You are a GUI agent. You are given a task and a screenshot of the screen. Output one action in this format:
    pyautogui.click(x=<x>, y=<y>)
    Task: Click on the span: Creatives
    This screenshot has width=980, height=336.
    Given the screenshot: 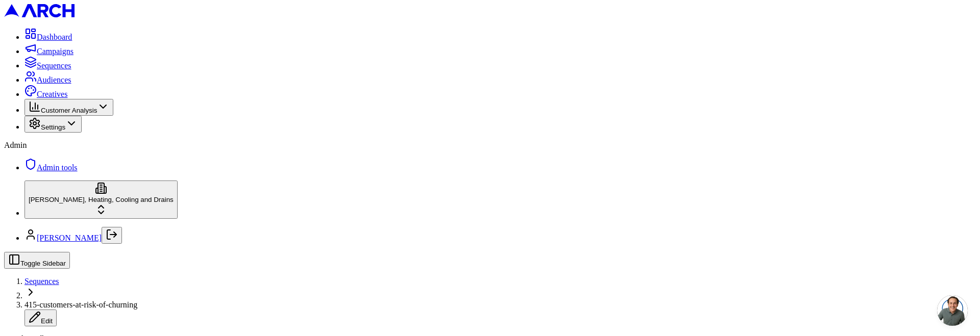 What is the action you would take?
    pyautogui.click(x=52, y=94)
    